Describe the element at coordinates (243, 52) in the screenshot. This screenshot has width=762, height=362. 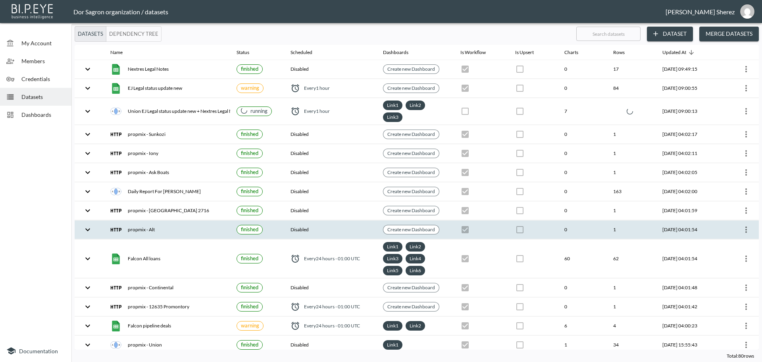
I see `div: Status` at that location.